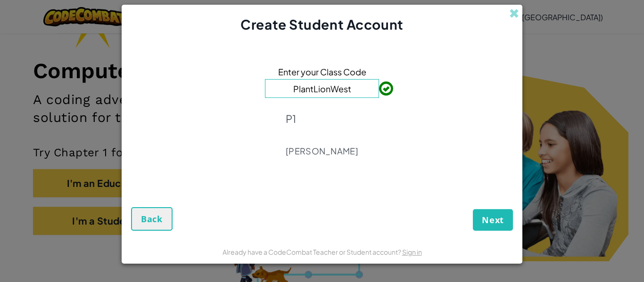  I want to click on span: Create Student Account, so click(322, 24).